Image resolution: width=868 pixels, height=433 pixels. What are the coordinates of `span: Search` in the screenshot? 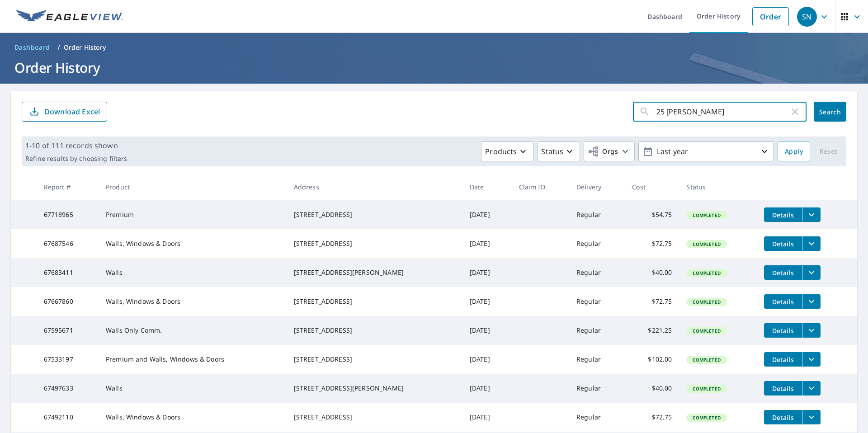 It's located at (830, 111).